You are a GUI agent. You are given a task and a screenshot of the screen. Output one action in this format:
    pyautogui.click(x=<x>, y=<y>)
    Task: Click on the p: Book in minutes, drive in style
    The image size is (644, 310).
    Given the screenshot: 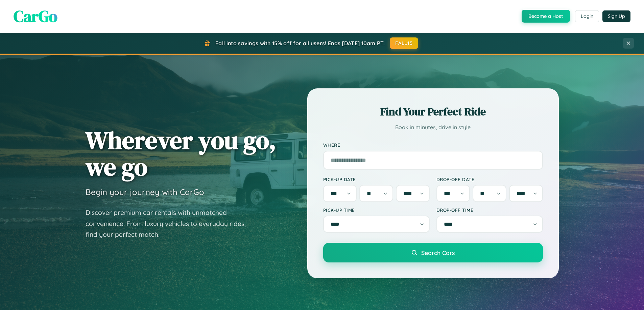 What is the action you would take?
    pyautogui.click(x=433, y=127)
    